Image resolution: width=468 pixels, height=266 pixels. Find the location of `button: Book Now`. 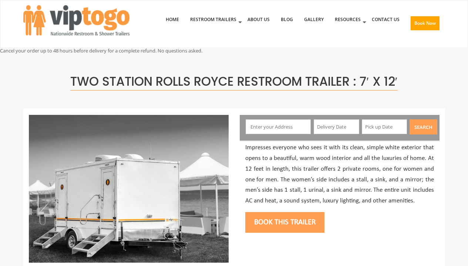

button: Book Now is located at coordinates (425, 23).